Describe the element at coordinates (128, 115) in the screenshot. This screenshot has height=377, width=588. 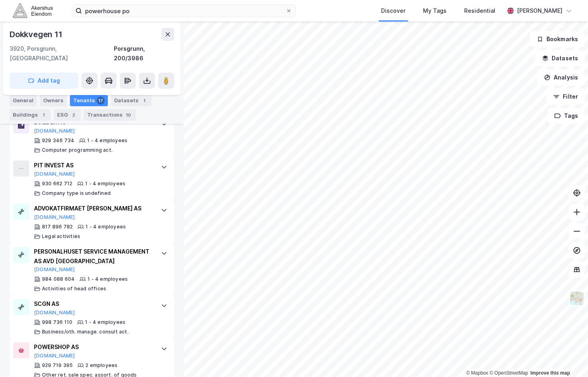
I see `div: 10` at that location.